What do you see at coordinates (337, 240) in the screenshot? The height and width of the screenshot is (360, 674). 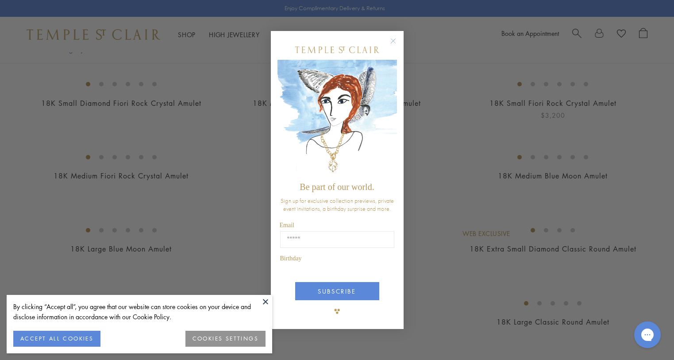 I see `input: Email` at bounding box center [337, 240].